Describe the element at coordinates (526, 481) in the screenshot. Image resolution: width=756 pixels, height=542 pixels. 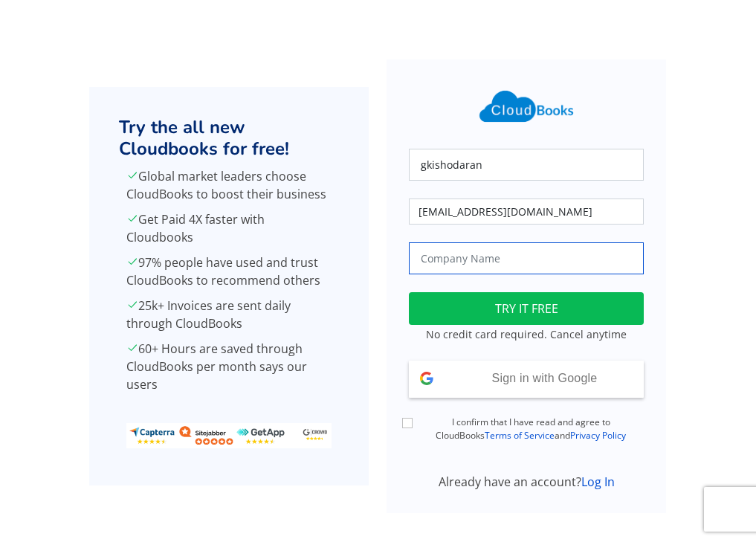
I see `div: Already have an account?` at that location.